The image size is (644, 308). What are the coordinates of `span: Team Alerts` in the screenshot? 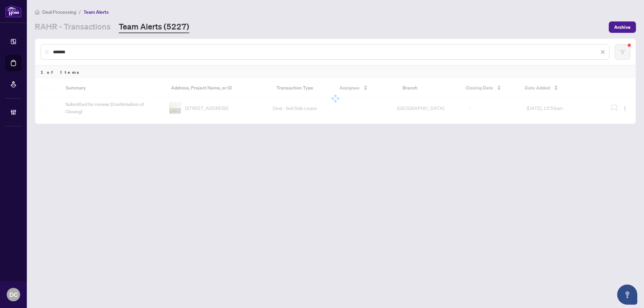 It's located at (96, 12).